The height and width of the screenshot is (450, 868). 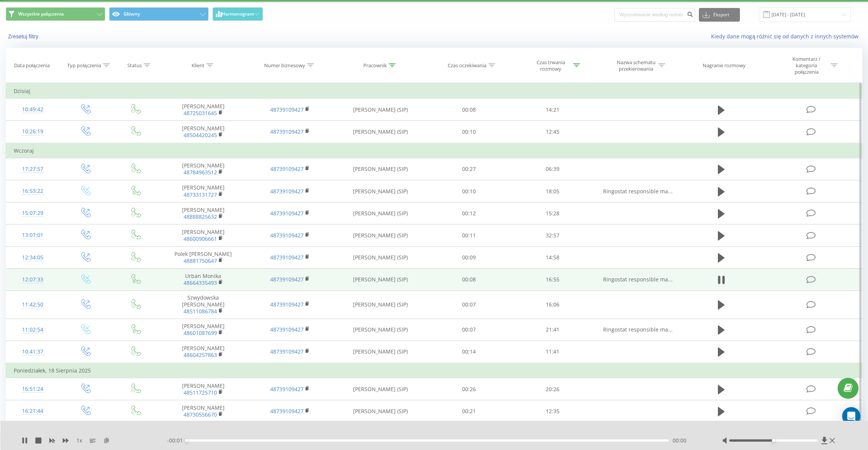 What do you see at coordinates (434, 151) in the screenshot?
I see `td: Wczoraj` at bounding box center [434, 151].